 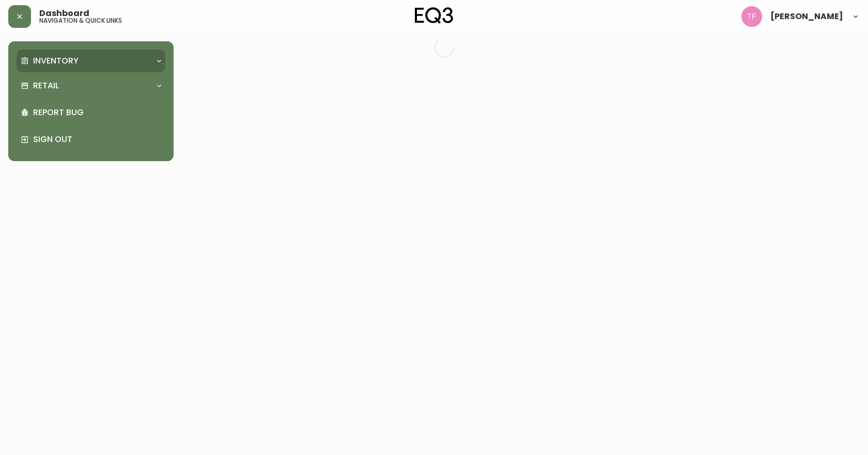 What do you see at coordinates (80, 21) in the screenshot?
I see `h5: navigation & quick links` at bounding box center [80, 21].